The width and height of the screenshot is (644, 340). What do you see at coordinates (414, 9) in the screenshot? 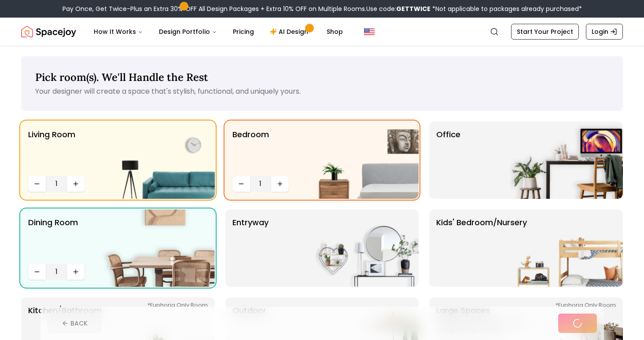
I see `b: GETTWICE` at bounding box center [414, 9].